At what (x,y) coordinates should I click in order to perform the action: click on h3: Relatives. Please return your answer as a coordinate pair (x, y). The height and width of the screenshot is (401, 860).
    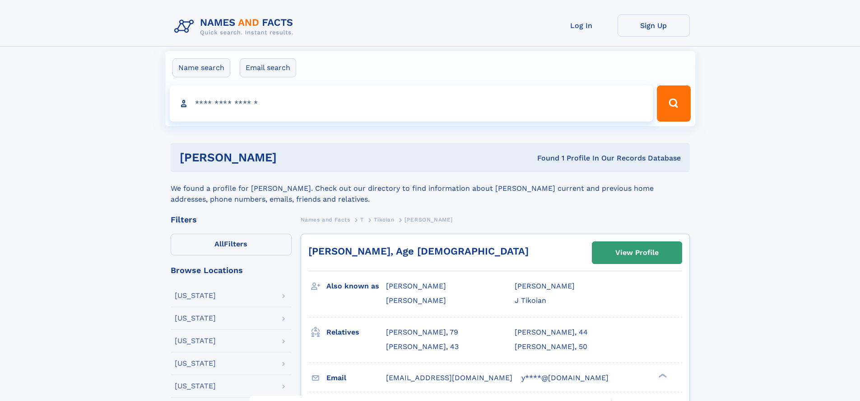
    Looking at the image, I should click on (356, 332).